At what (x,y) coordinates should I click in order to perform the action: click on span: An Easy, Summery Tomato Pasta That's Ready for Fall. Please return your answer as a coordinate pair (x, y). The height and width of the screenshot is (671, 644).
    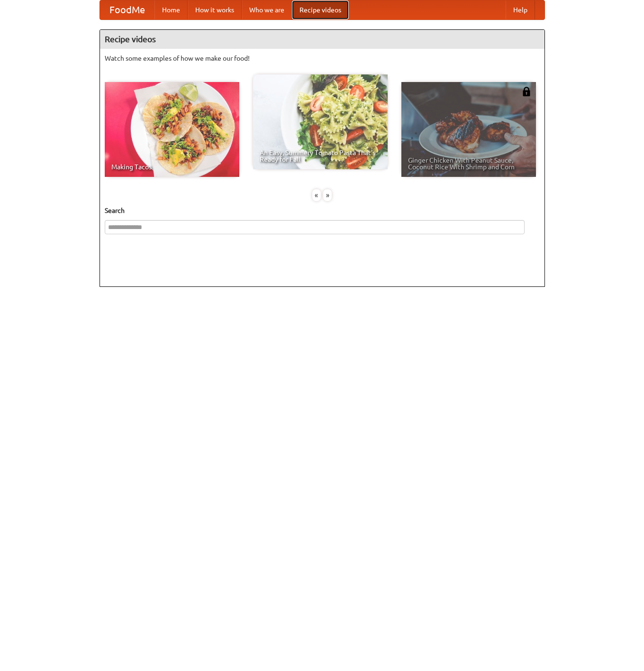
    Looking at the image, I should click on (321, 156).